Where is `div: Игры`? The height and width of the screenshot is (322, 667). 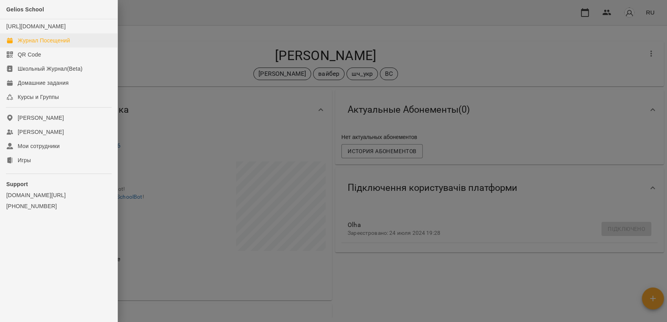 div: Игры is located at coordinates (24, 160).